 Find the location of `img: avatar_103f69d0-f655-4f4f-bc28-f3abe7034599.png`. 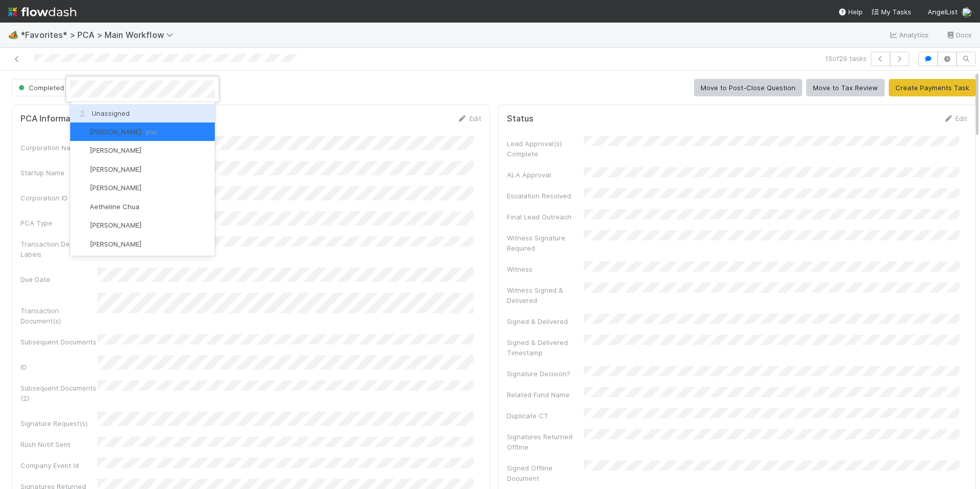

img: avatar_103f69d0-f655-4f4f-bc28-f3abe7034599.png is located at coordinates (82, 207).